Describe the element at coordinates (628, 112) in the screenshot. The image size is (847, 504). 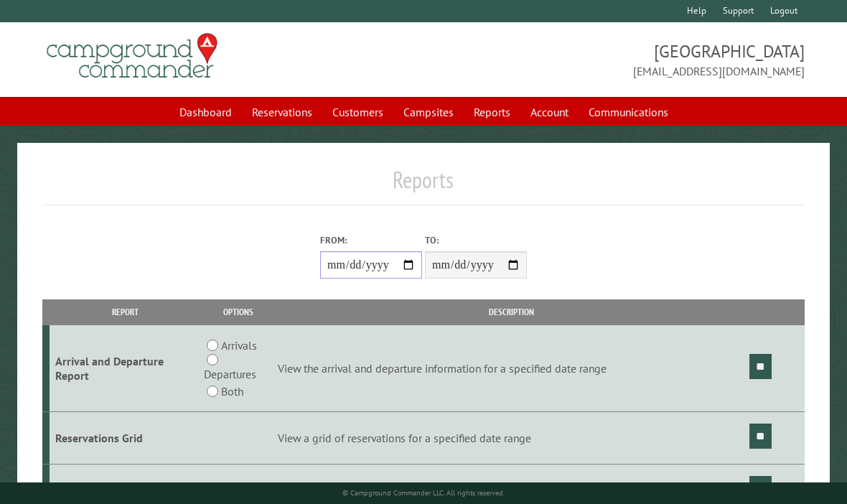
I see `a: Communications` at that location.